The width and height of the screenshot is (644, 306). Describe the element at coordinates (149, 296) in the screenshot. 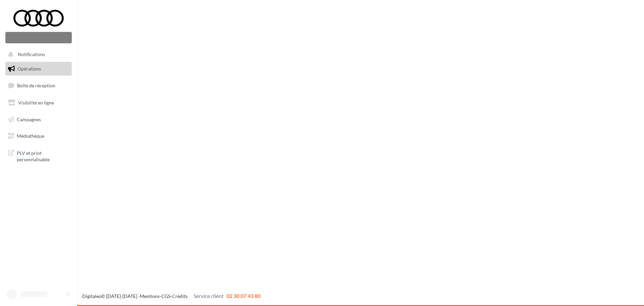

I see `a: Mentions` at that location.